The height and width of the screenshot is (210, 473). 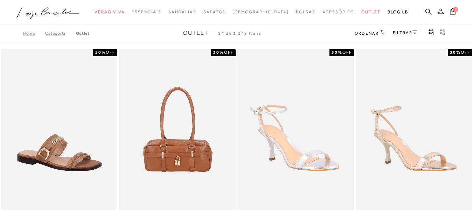 I want to click on a: Categoria, so click(x=60, y=33).